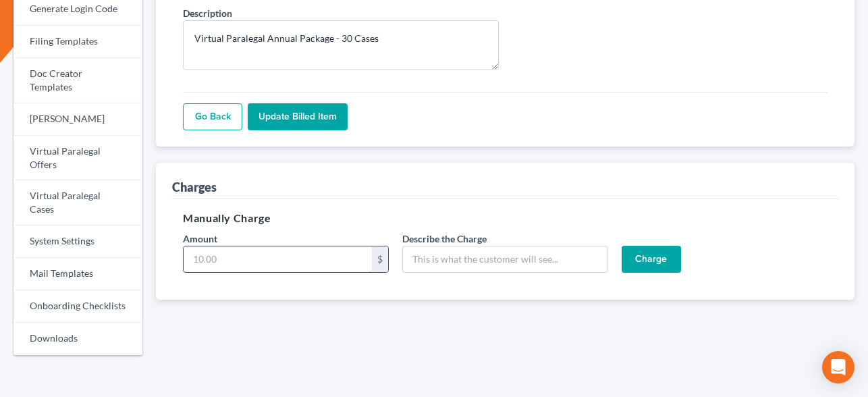 The width and height of the screenshot is (868, 397). I want to click on a: Mail Templates, so click(77, 274).